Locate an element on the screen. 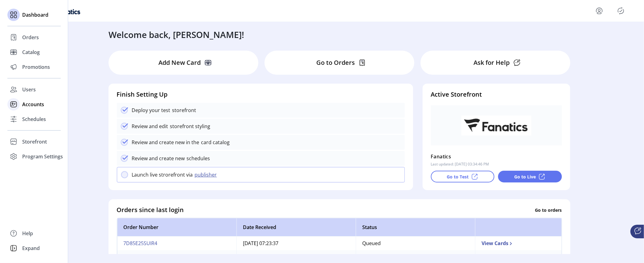 The width and height of the screenshot is (644, 263). th: Date Received is located at coordinates (296, 227).